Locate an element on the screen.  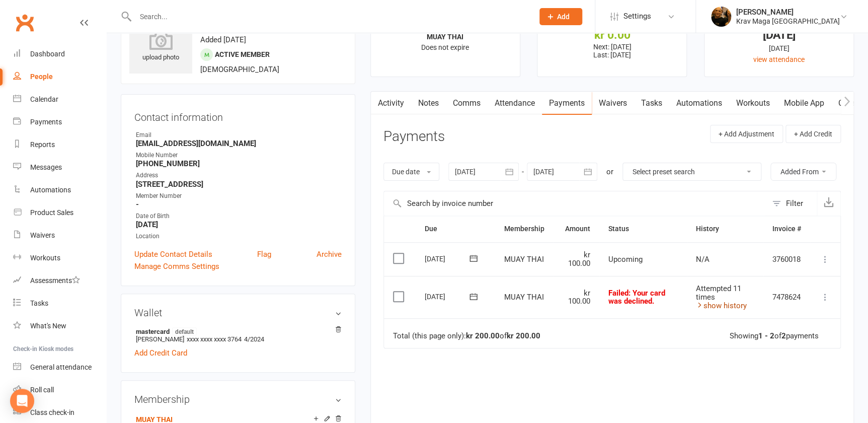
div: Workouts is located at coordinates (45, 258).